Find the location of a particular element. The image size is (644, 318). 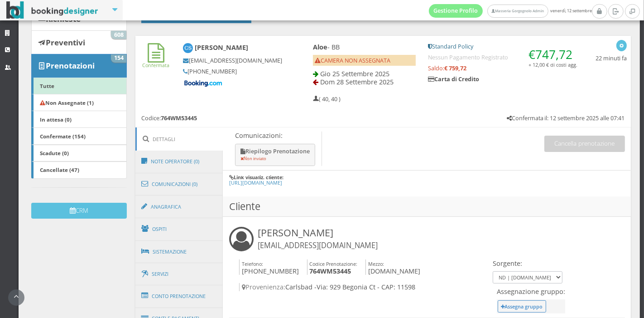

strong: € 759,72 is located at coordinates (455, 68).